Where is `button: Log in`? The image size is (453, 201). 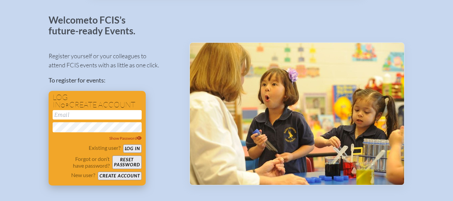 button: Log in is located at coordinates (132, 149).